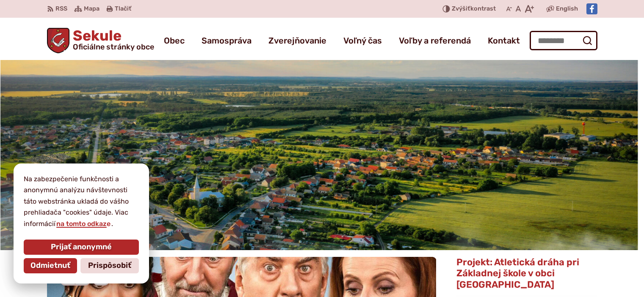  What do you see at coordinates (592, 9) in the screenshot?
I see `img: Prejsť na Facebook stránku` at bounding box center [592, 9].